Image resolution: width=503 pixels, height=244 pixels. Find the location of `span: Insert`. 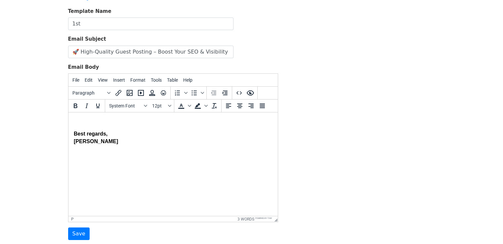

span: Insert is located at coordinates (119, 80).